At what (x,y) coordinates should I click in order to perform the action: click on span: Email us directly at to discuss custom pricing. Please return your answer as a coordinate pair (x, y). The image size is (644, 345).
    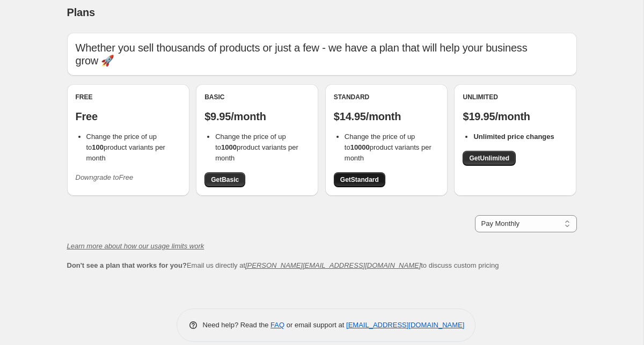
    Looking at the image, I should click on (282, 265).